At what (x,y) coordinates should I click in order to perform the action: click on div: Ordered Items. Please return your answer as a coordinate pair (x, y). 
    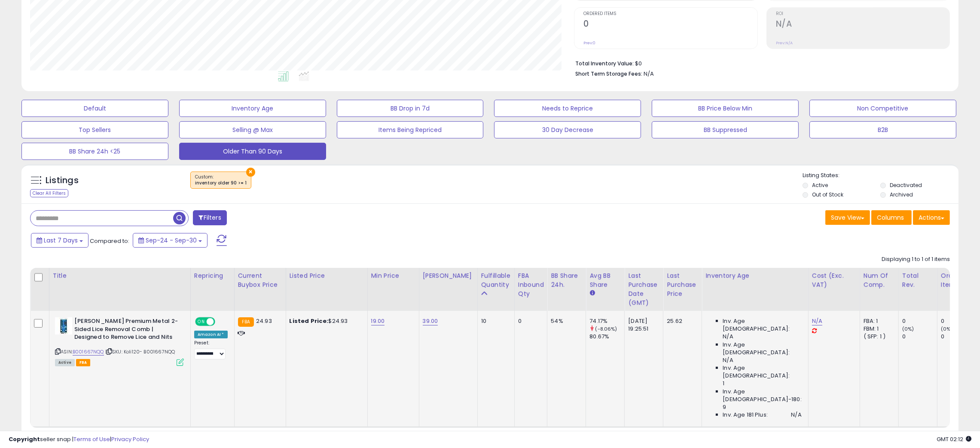
    Looking at the image, I should click on (956, 280).